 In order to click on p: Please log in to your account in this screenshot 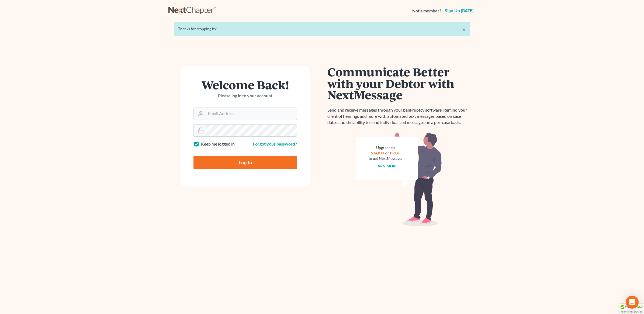, I will do `click(245, 96)`.